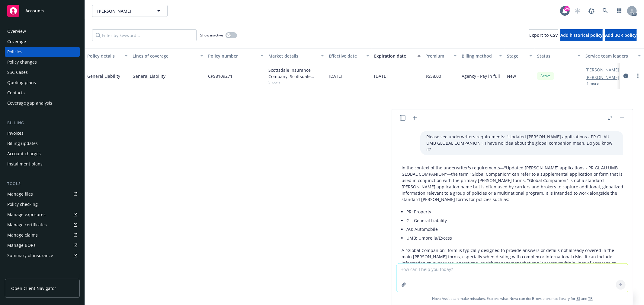 The image size is (644, 305). I want to click on div: Overview, so click(17, 31).